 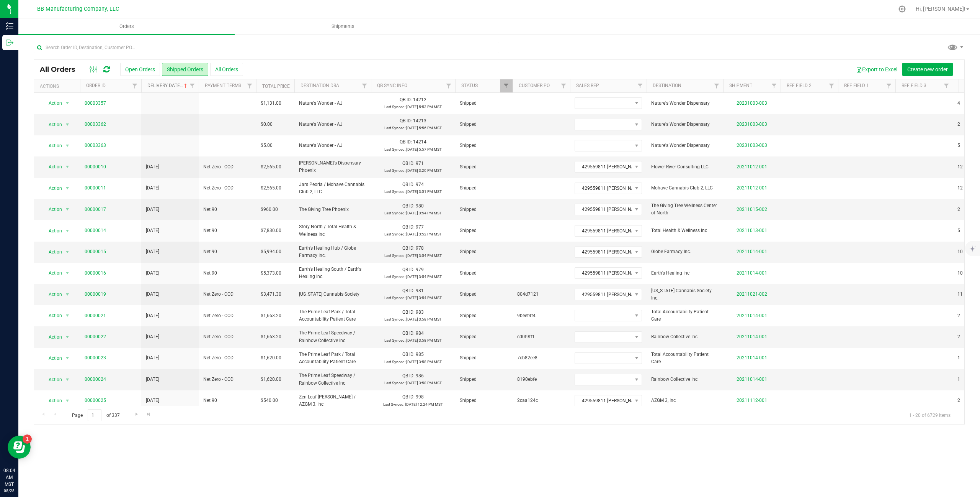 I want to click on span: $1,620.00, so click(x=271, y=379).